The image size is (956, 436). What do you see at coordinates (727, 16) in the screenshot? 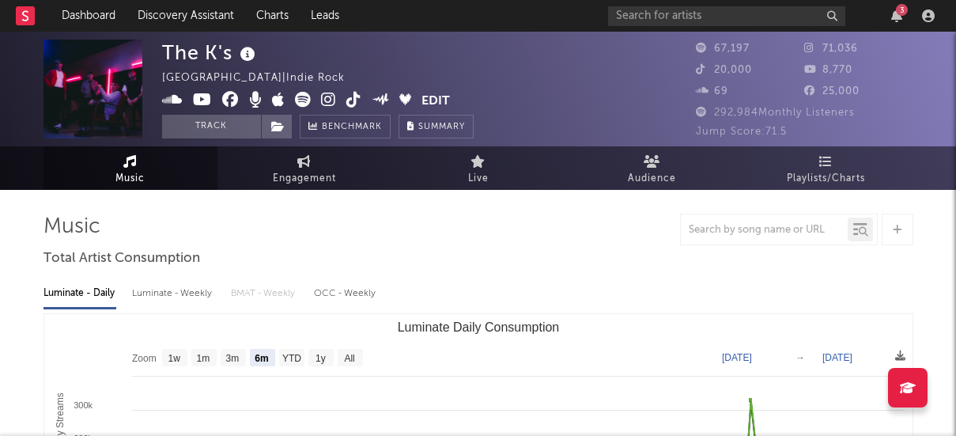
I see `input: Search for artists` at bounding box center [727, 16].